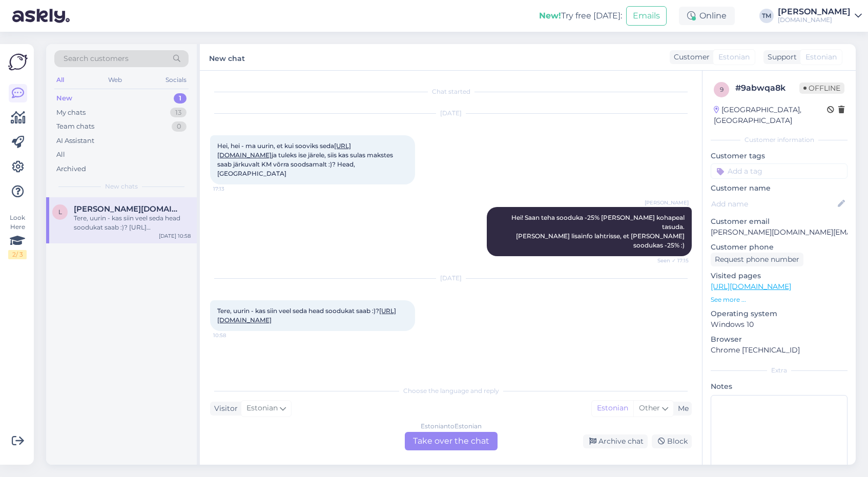 The image size is (868, 477). Describe the element at coordinates (306, 159) in the screenshot. I see `span: Hei, hei - ma uurin, et kui sooviks seda ja tuleks ise järele, siis kas sulas makstes saab järkuv...` at that location.